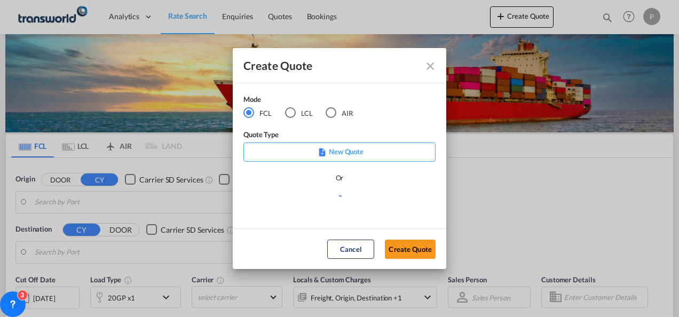 The width and height of the screenshot is (679, 317). I want to click on button: Create Quote, so click(410, 249).